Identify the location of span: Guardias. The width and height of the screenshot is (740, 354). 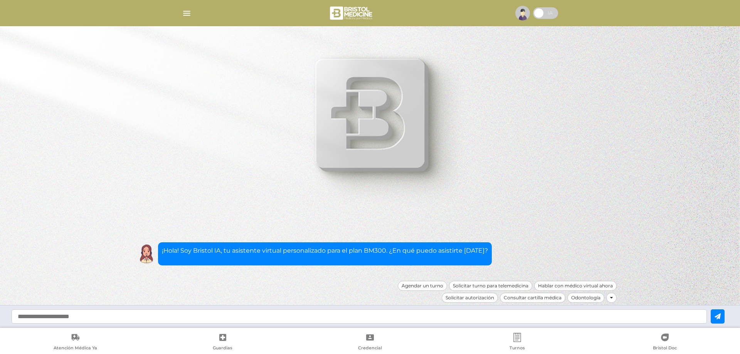
(222, 349).